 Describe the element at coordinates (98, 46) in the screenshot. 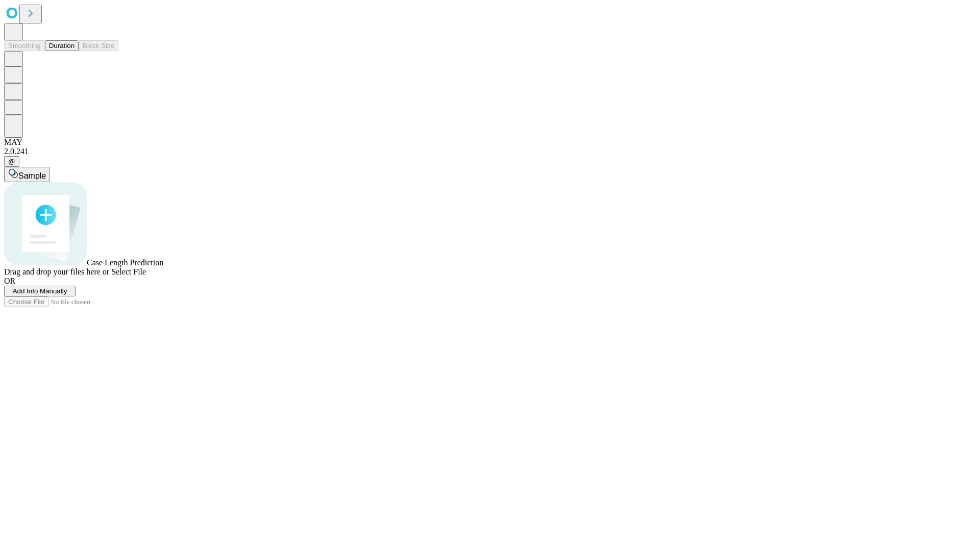

I see `button: Block Size` at that location.